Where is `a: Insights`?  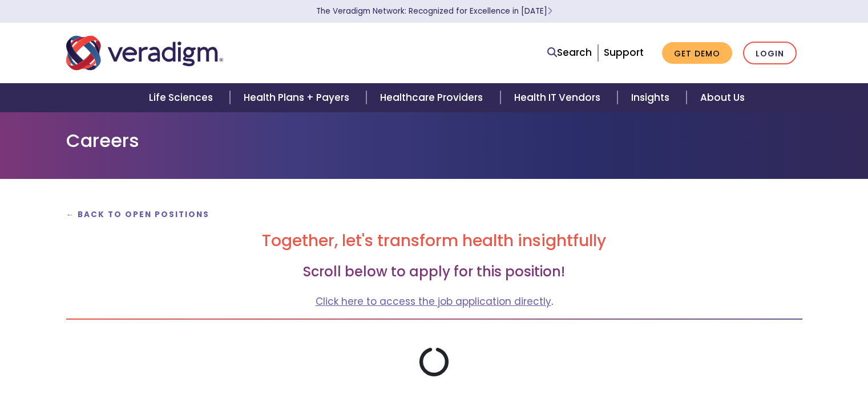 a: Insights is located at coordinates (651, 97).